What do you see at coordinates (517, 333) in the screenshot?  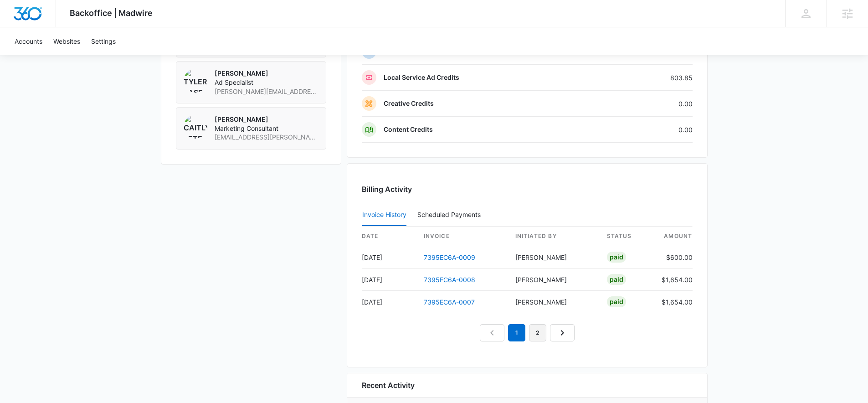 I see `em: 1` at bounding box center [517, 333].